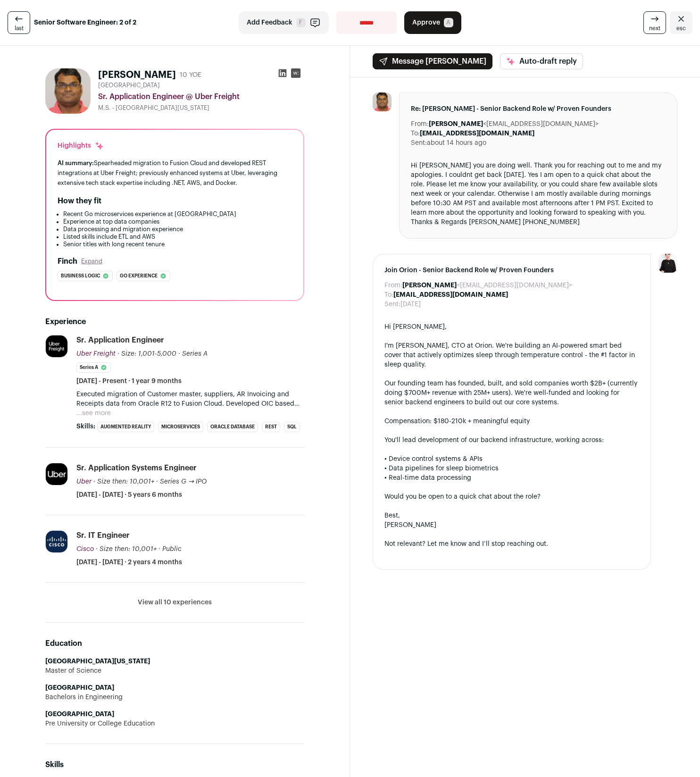 The image size is (700, 777). What do you see at coordinates (79, 201) in the screenshot?
I see `h2: How they fit` at bounding box center [79, 201].